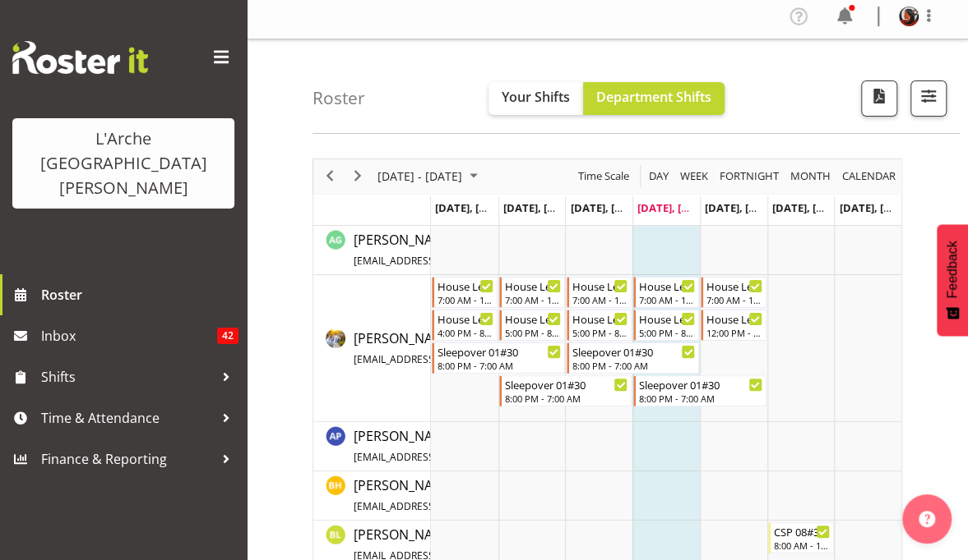  What do you see at coordinates (734, 318) in the screenshot?
I see `div: House Leader 06#30` at bounding box center [734, 318].